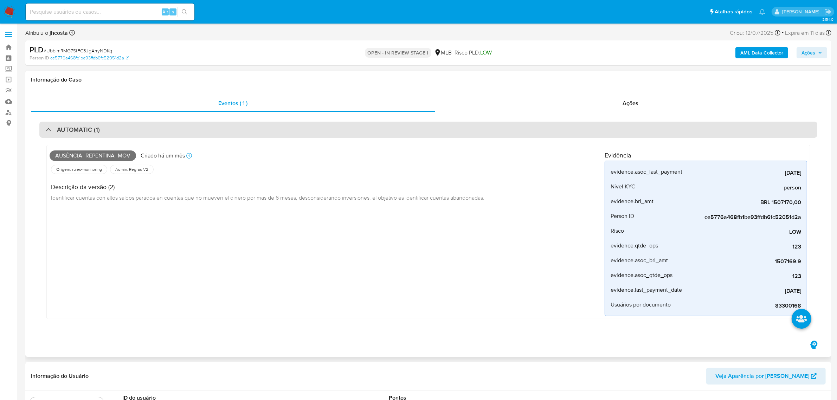 Image resolution: width=837 pixels, height=400 pixels. I want to click on span: Risco PLD:, so click(473, 53).